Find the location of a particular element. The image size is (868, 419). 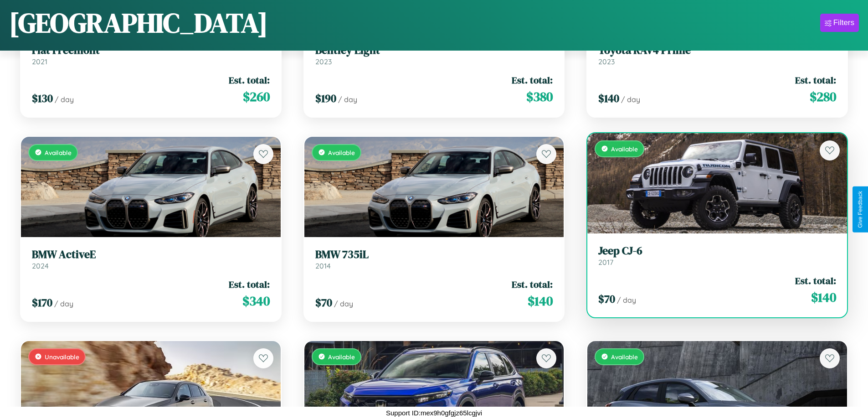

h3: Fiat Freemont is located at coordinates (151, 50).